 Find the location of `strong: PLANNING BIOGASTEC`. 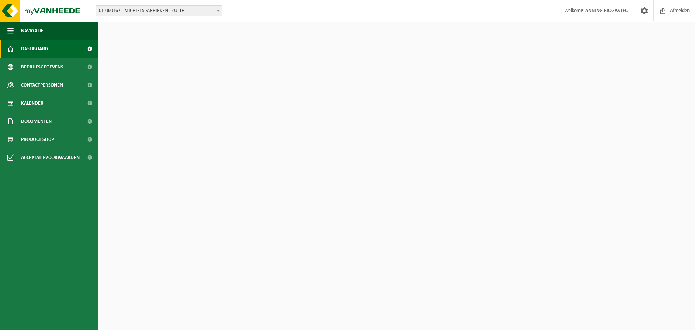

strong: PLANNING BIOGASTEC is located at coordinates (605, 11).